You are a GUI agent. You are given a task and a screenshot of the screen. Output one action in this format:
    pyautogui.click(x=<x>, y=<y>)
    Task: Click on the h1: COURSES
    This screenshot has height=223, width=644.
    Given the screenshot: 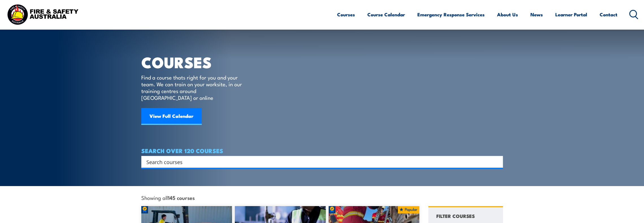 What is the action you would take?
    pyautogui.click(x=196, y=62)
    